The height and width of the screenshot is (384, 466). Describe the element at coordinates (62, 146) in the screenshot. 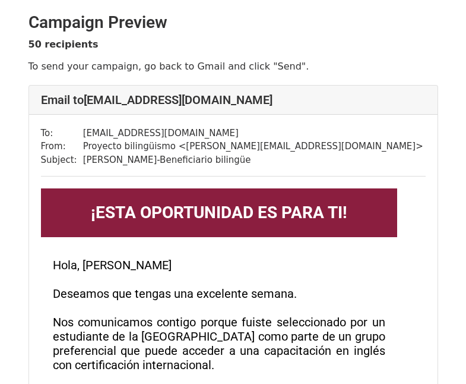

I see `td: From:` at that location.